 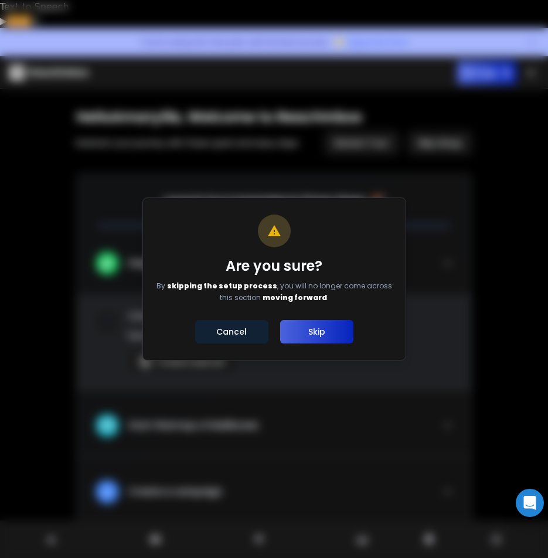 I want to click on p: By , you will no longer come across this section ., so click(x=274, y=292).